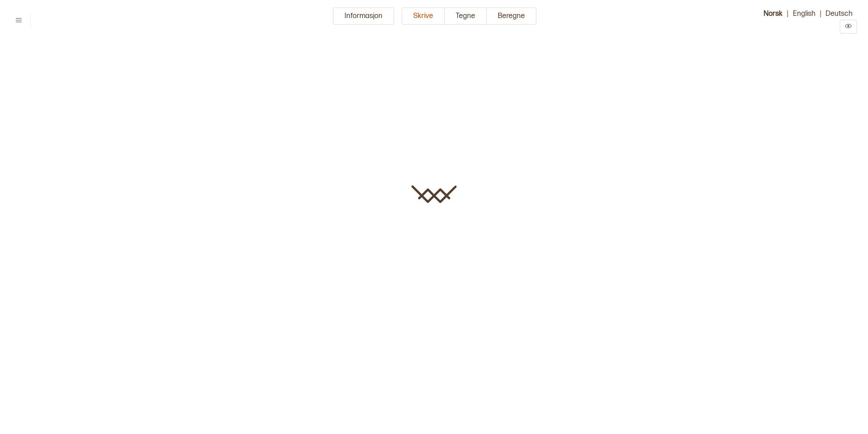 The height and width of the screenshot is (434, 868). What do you see at coordinates (848, 27) in the screenshot?
I see `a: Preview` at bounding box center [848, 27].